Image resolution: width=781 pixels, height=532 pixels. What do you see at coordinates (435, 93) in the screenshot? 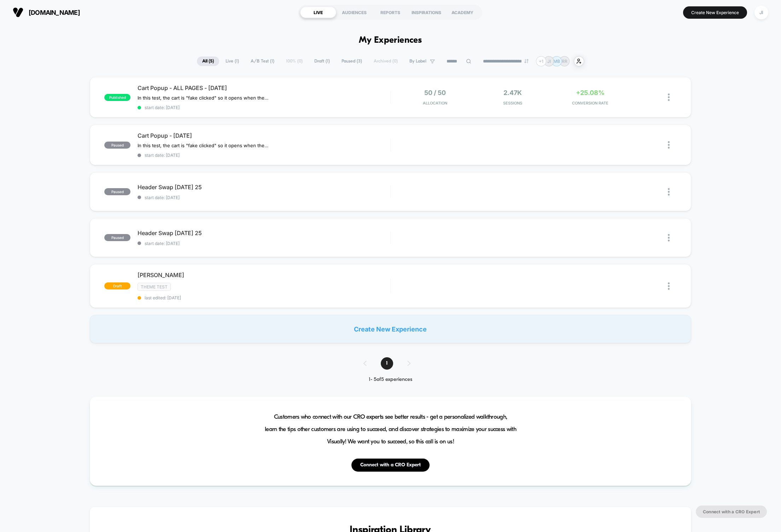
I see `span: 50 / 50` at bounding box center [435, 93].